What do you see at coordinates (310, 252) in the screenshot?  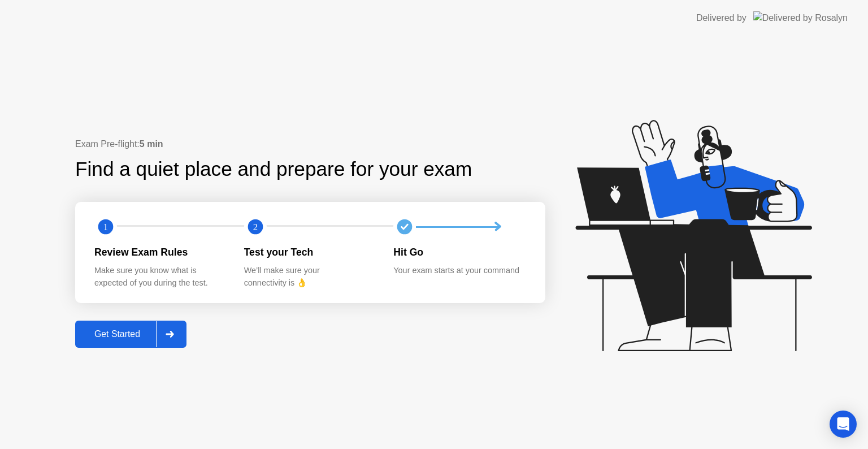 I see `div: Test your Tech` at bounding box center [310, 252].